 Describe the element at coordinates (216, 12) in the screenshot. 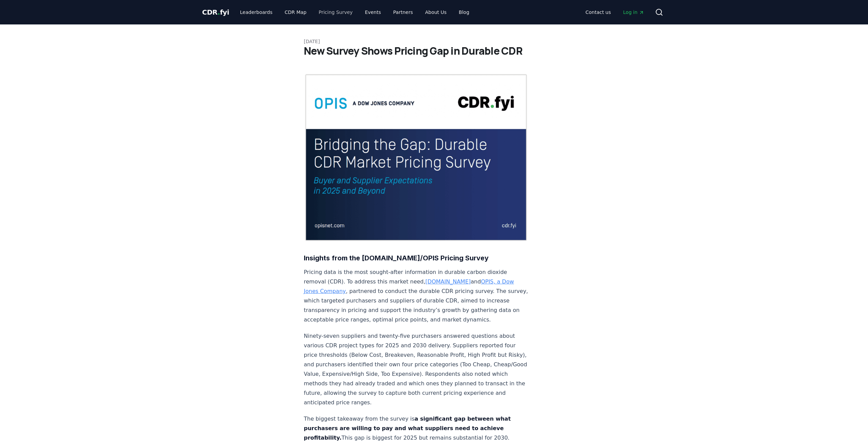

I see `span: CDR fyi` at that location.